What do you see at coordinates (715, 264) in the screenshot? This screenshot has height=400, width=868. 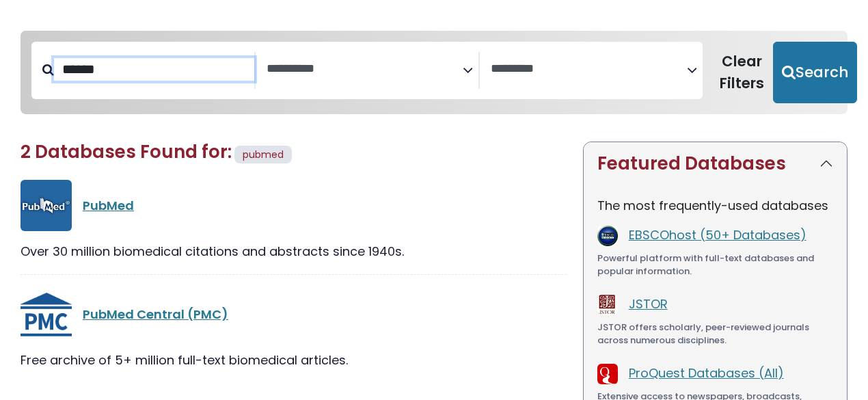 I see `div: Powerful platform with full-text databases and popular information.` at bounding box center [715, 264].